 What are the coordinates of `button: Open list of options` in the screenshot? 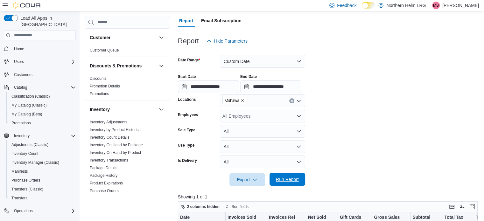 It's located at (299, 101).